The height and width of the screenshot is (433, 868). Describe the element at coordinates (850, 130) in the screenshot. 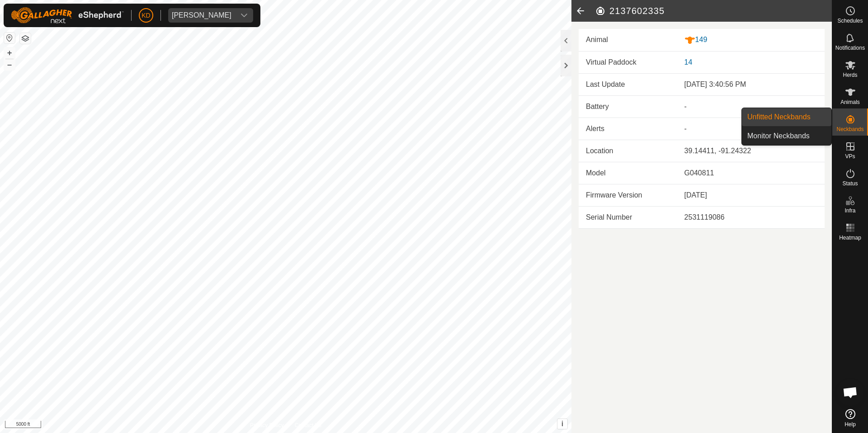

I see `span: Neckbands` at that location.